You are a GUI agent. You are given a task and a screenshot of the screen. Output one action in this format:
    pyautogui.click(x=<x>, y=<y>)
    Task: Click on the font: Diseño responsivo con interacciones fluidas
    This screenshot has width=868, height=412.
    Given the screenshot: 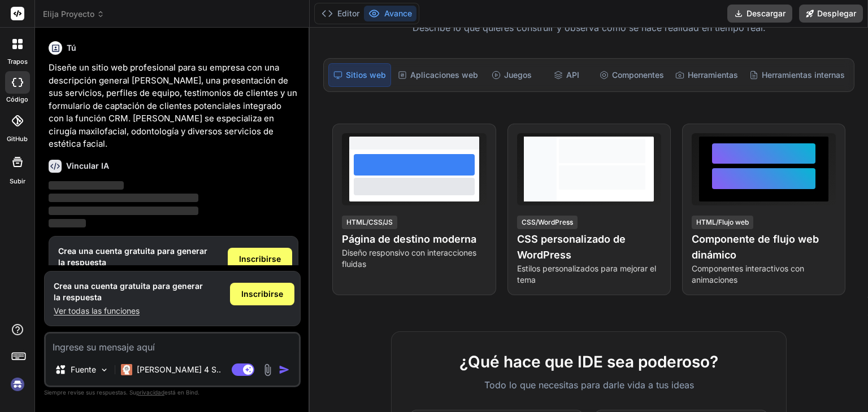 What is the action you would take?
    pyautogui.click(x=409, y=258)
    